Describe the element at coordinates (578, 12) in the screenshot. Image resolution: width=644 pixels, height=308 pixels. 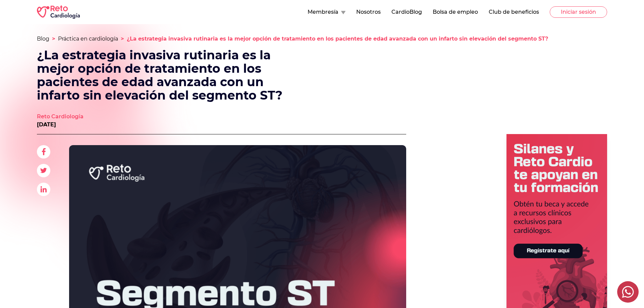
I see `button: Iniciar sesión` at that location.